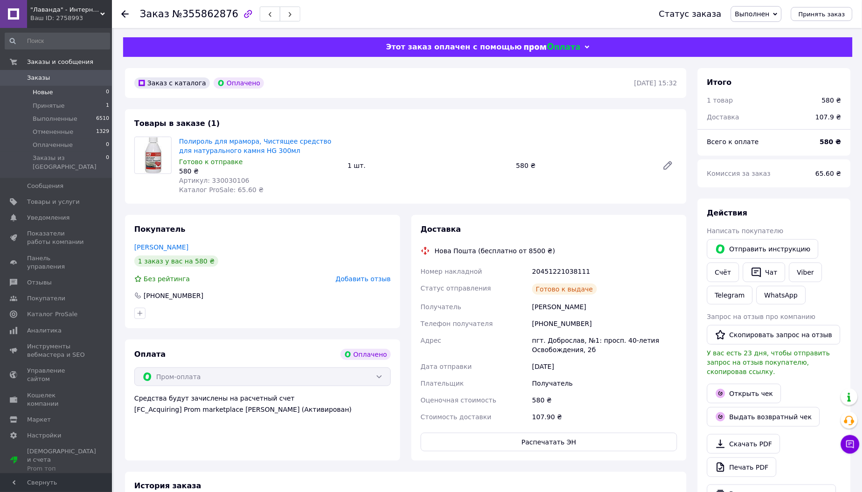 Image resolution: width=862 pixels, height=492 pixels. What do you see at coordinates (205, 14) in the screenshot?
I see `span: №355862876` at bounding box center [205, 14].